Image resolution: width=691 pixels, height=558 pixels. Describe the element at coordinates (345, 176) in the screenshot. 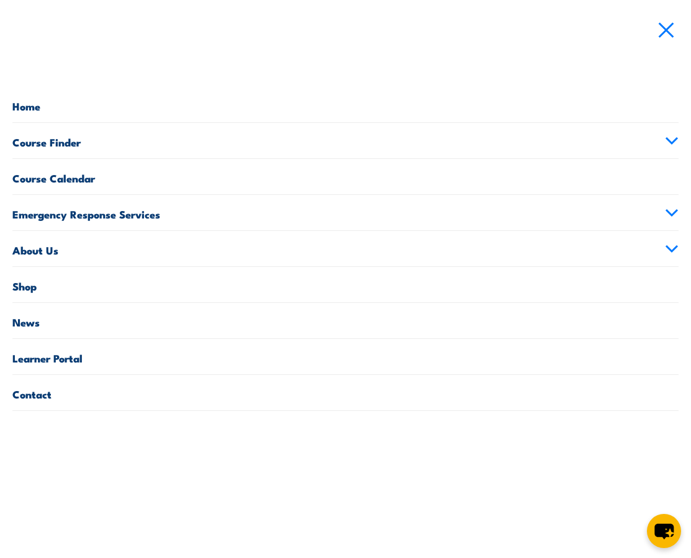

I see `a: Course Calendar` at that location.